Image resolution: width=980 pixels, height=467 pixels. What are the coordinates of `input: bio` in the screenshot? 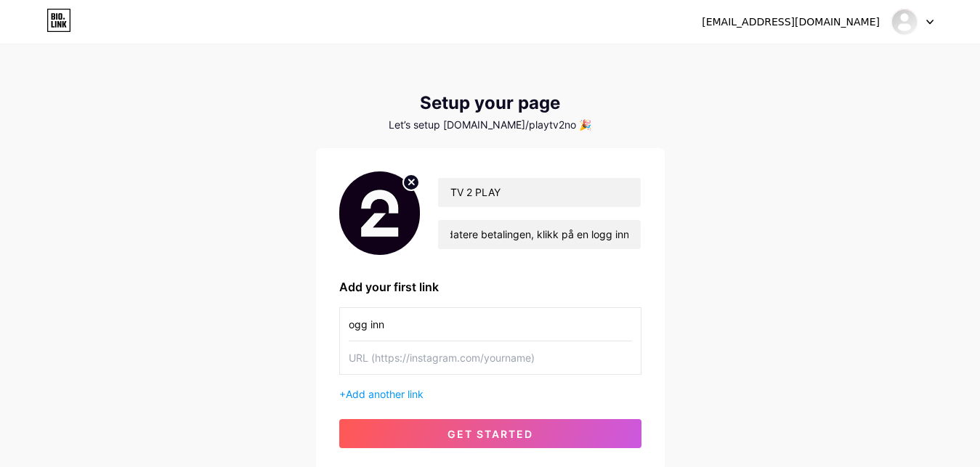 It's located at (539, 235).